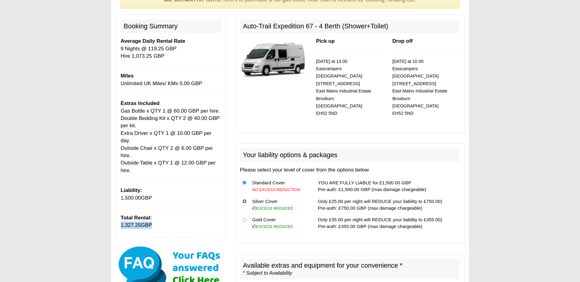 The image size is (580, 282). What do you see at coordinates (267, 273) in the screenshot?
I see `i: * Subject to Availability` at bounding box center [267, 273].